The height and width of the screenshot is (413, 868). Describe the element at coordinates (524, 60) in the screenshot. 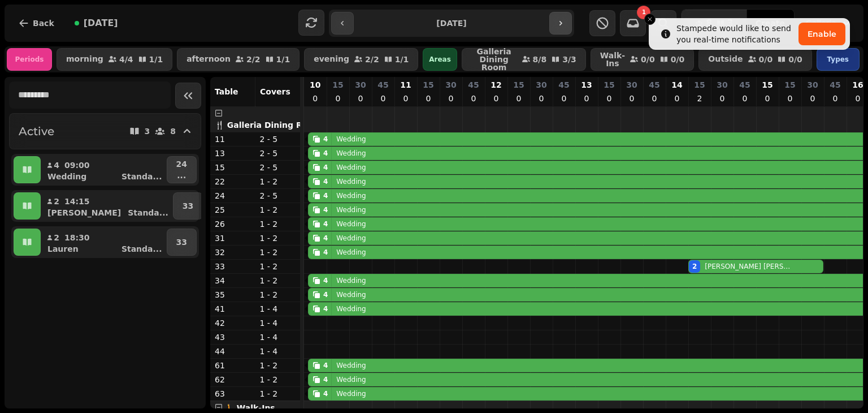

I see `button: Galleria Dining Room8/83/3` at that location.